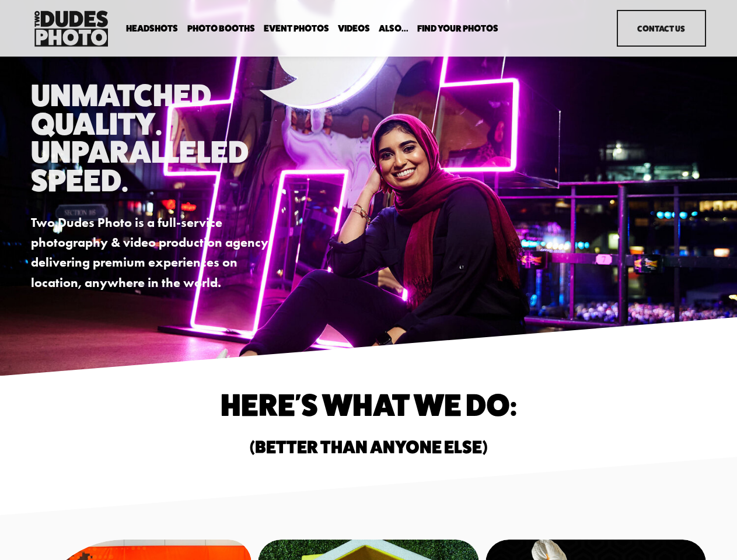 The width and height of the screenshot is (737, 560). What do you see at coordinates (458, 29) in the screenshot?
I see `span: Find Your Photos` at bounding box center [458, 29].